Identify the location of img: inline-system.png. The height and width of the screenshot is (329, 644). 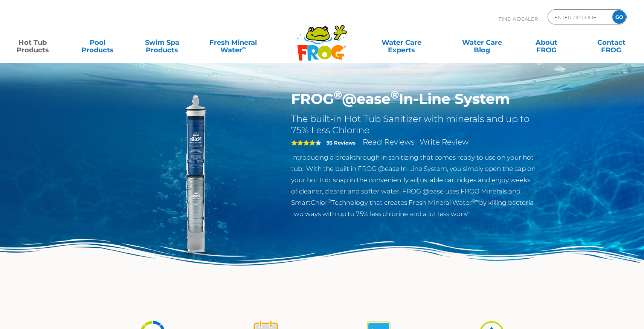
(193, 177).